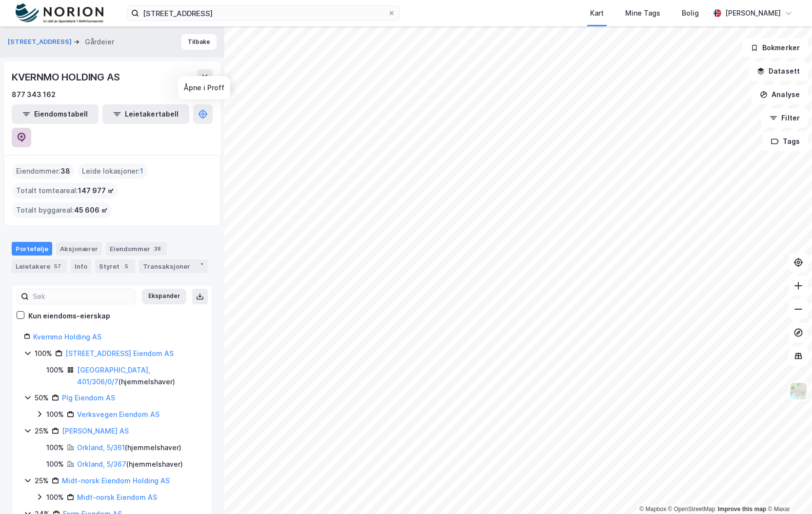 The height and width of the screenshot is (514, 812). Describe the element at coordinates (79, 249) in the screenshot. I see `div: Aksjonærer` at that location.